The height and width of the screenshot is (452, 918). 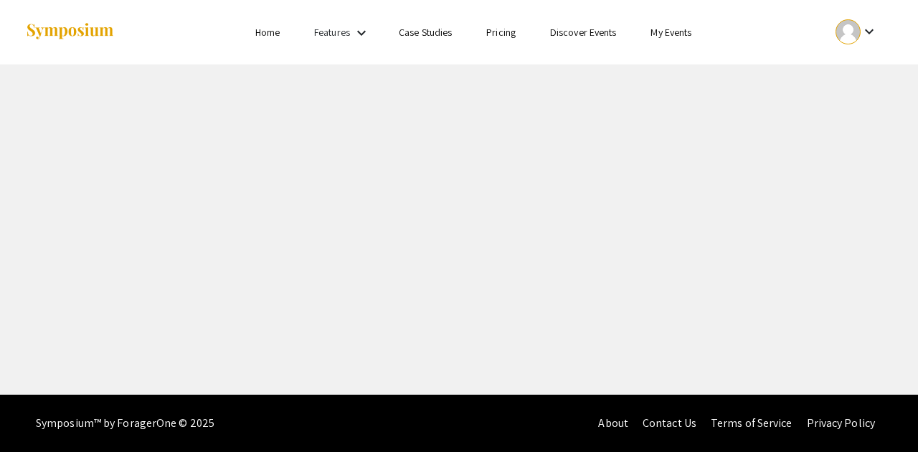 I want to click on a: Terms of Service, so click(x=751, y=423).